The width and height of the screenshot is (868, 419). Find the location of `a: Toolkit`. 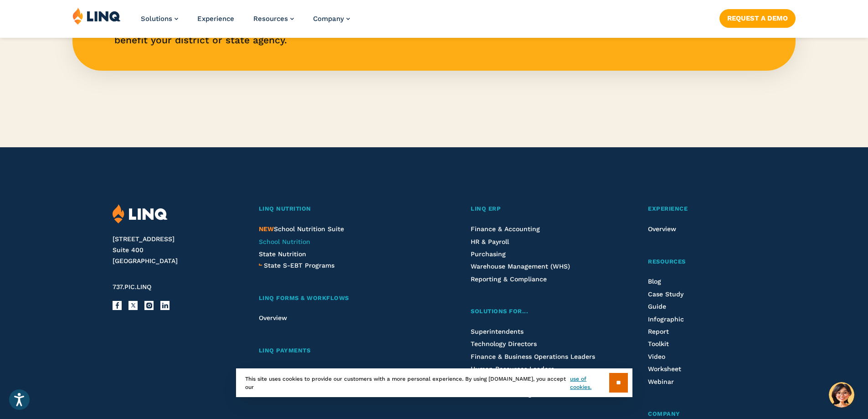

a: Toolkit is located at coordinates (659, 344).